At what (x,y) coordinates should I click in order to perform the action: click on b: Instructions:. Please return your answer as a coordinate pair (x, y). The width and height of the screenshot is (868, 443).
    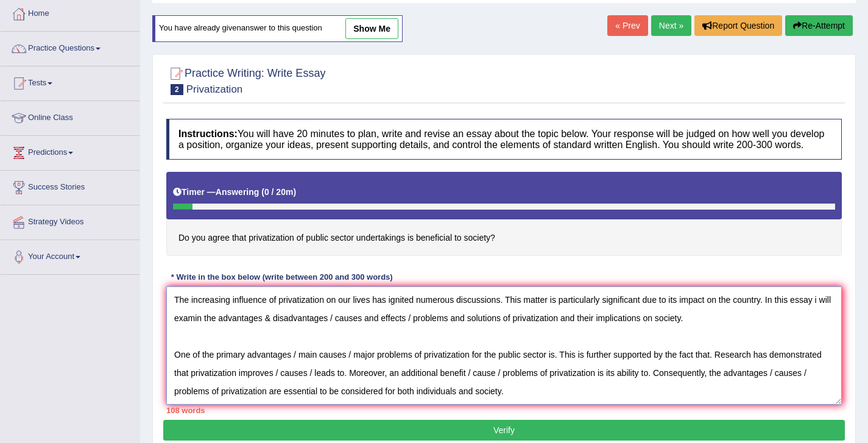
    Looking at the image, I should click on (207, 134).